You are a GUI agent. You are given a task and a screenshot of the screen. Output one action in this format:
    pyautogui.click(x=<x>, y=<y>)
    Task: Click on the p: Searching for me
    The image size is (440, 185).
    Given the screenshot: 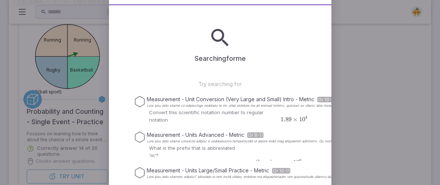 What is the action you would take?
    pyautogui.click(x=220, y=59)
    